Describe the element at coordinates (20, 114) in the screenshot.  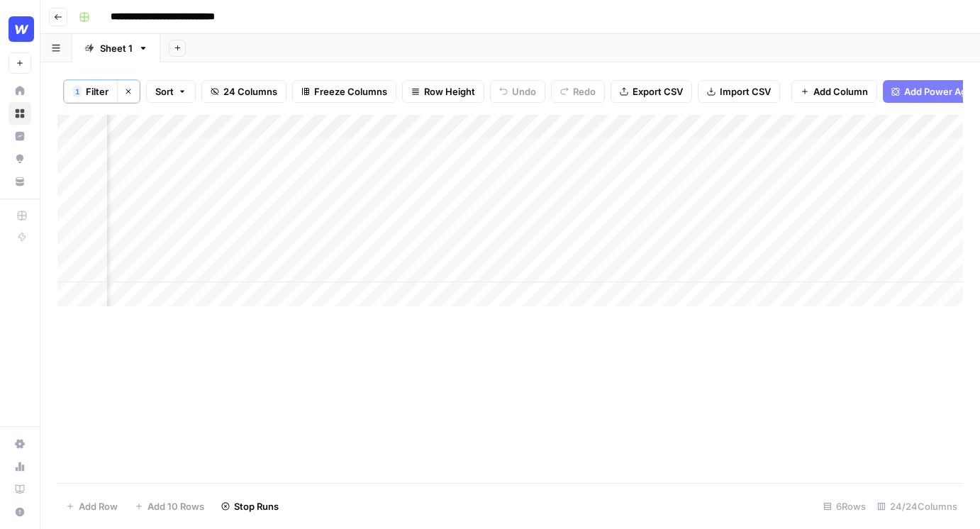
I see `a: Browse` at that location.